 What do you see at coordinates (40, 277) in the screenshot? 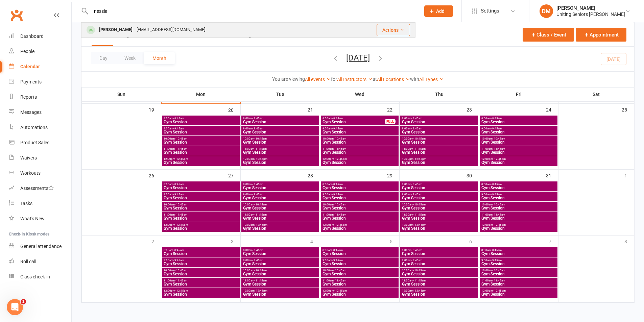
I see `a: Class kiosk mode` at bounding box center [40, 277].